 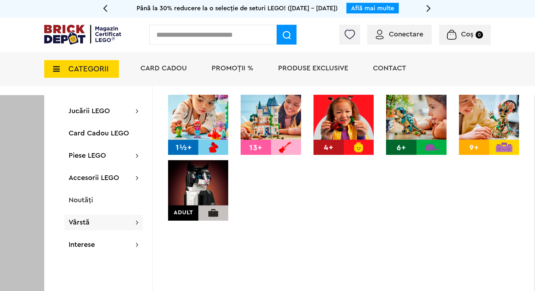 What do you see at coordinates (313, 68) in the screenshot?
I see `span: Produse exclusive` at bounding box center [313, 68].